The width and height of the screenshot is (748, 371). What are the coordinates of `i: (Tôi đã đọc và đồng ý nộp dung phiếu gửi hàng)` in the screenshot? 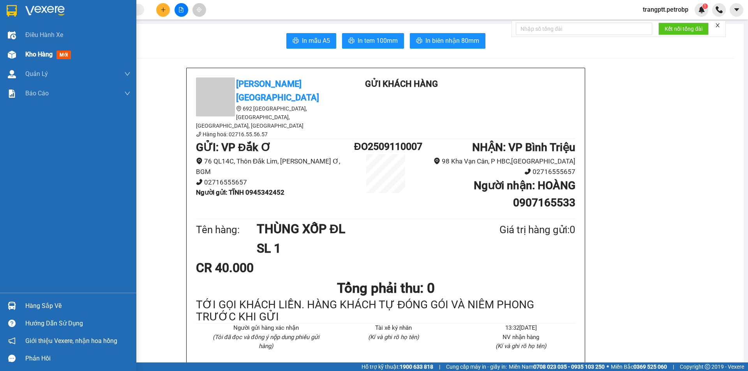 It's located at (266, 342).